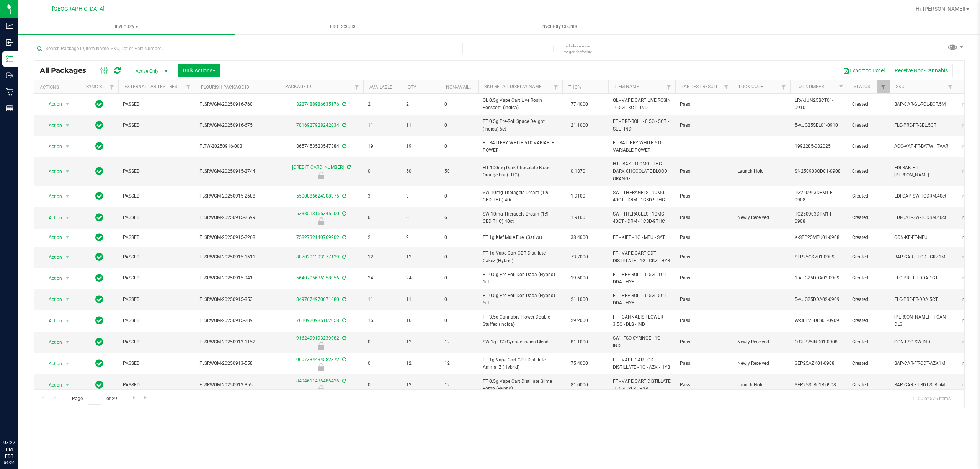 The width and height of the screenshot is (980, 469). Describe the element at coordinates (579, 257) in the screenshot. I see `span: 73.7000` at that location.